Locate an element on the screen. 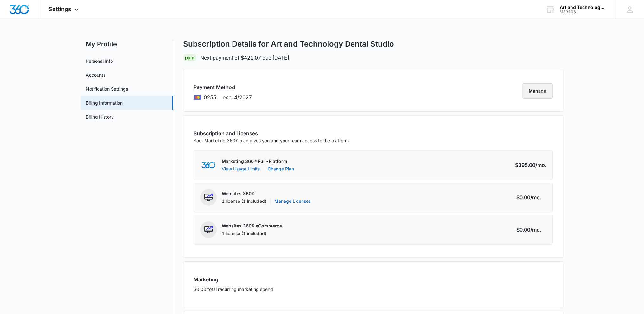 The height and width of the screenshot is (314, 644). div: $395.00 is located at coordinates (531, 165).